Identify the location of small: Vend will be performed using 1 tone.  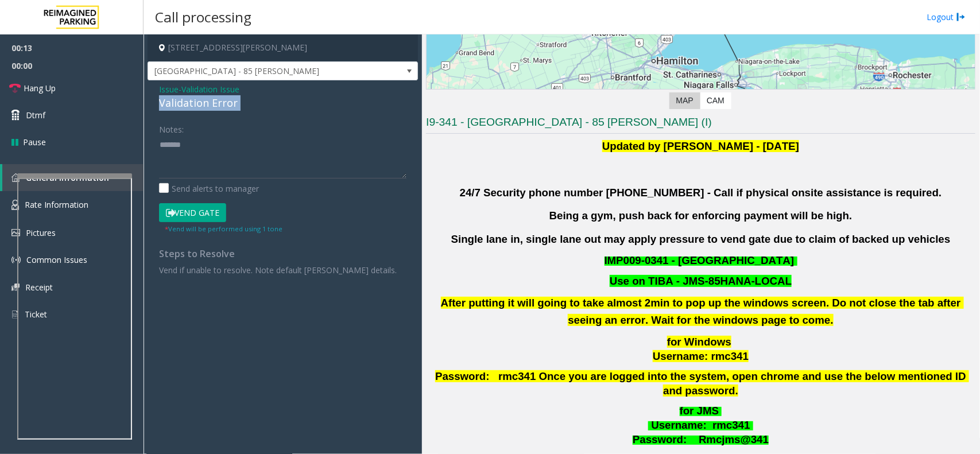
(223, 228).